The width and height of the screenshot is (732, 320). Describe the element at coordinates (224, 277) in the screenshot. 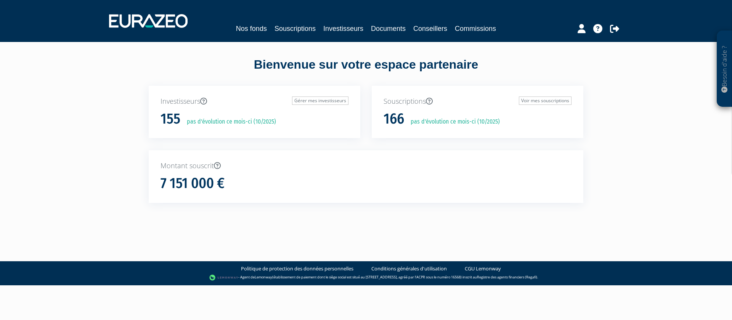

I see `img: logo-lemonway.png` at that location.